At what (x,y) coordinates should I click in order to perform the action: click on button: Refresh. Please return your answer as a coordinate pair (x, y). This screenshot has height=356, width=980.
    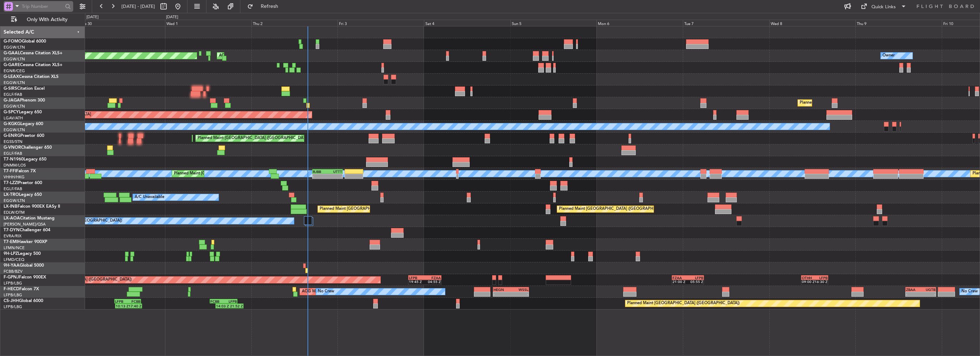
    Looking at the image, I should click on (265, 6).